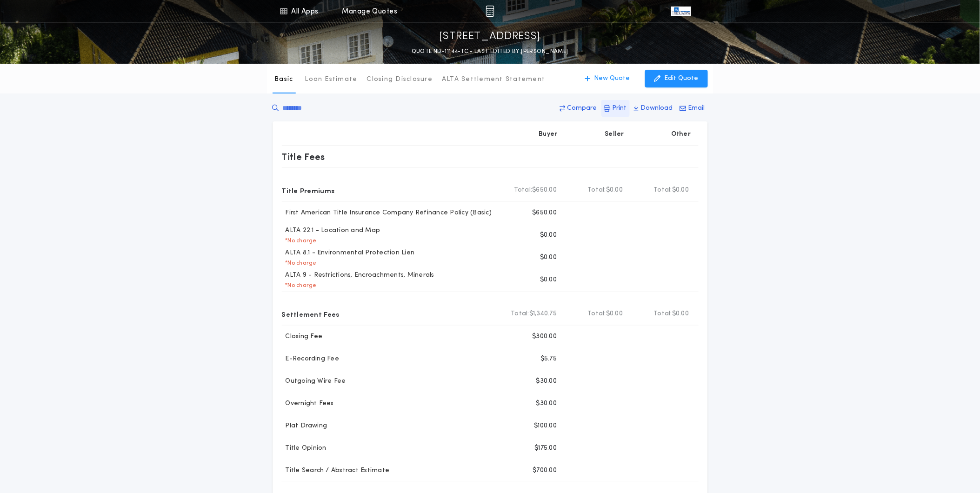 The image size is (980, 493). I want to click on p: $5.75, so click(548, 359).